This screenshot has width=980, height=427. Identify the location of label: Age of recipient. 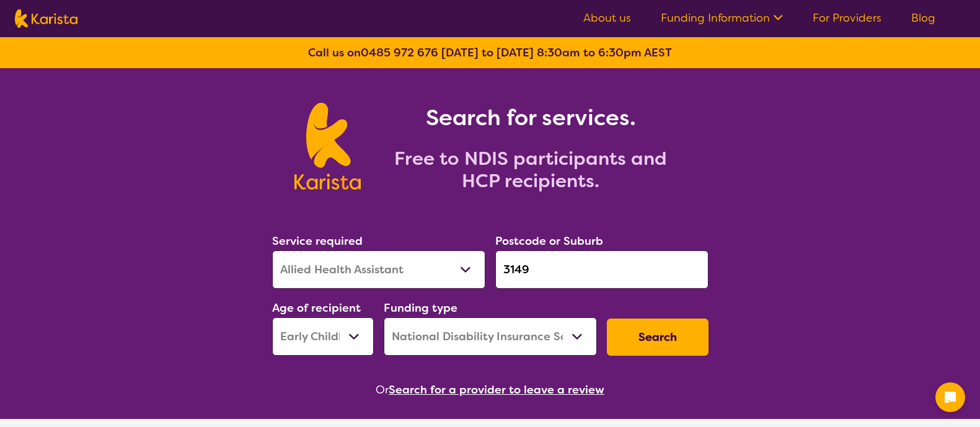
(316, 308).